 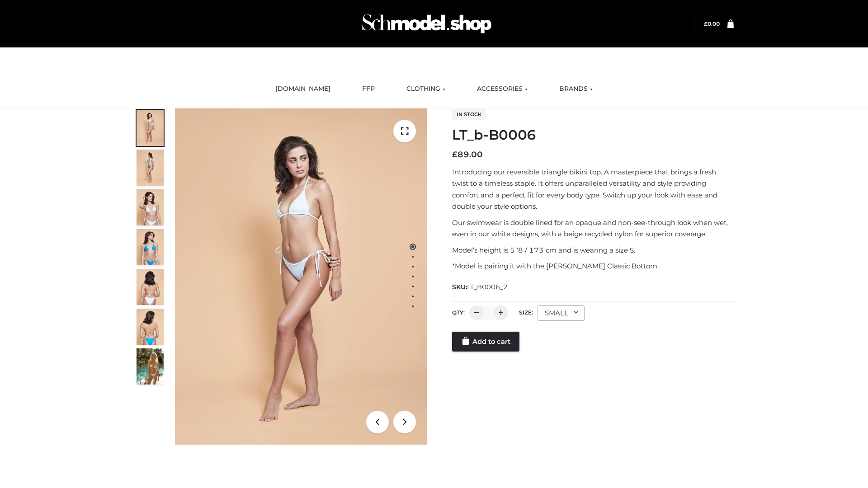 What do you see at coordinates (426, 89) in the screenshot?
I see `a: CLOTHING` at bounding box center [426, 89].